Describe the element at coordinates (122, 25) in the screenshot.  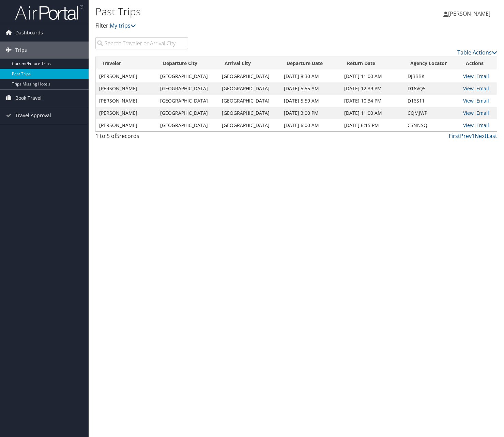
I see `a: My trips` at that location.